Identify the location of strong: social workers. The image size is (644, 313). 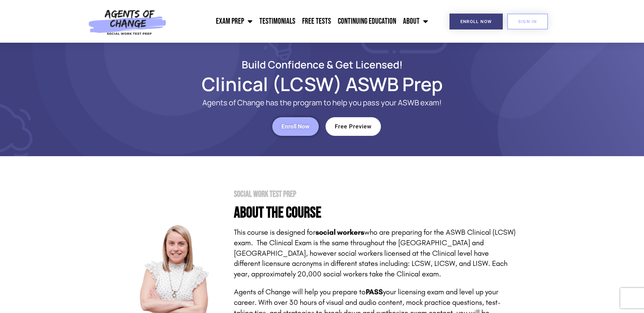
(340, 233).